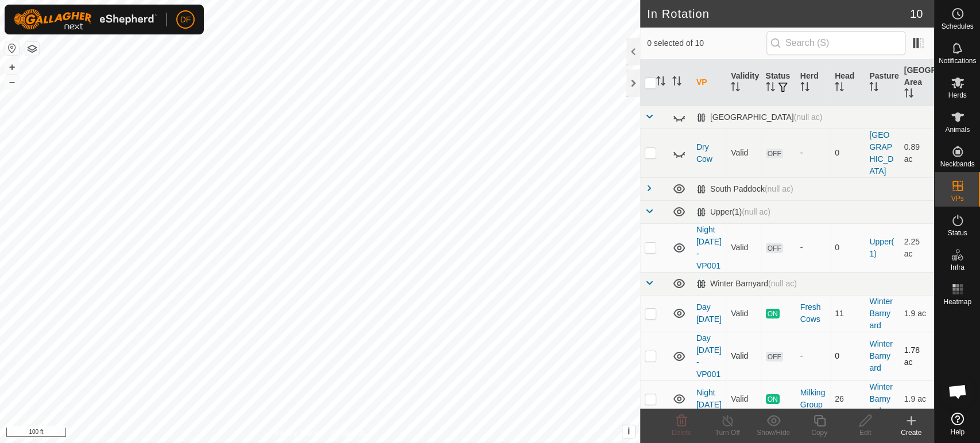 This screenshot has width=980, height=443. Describe the element at coordinates (727, 433) in the screenshot. I see `div: Turn Off` at that location.